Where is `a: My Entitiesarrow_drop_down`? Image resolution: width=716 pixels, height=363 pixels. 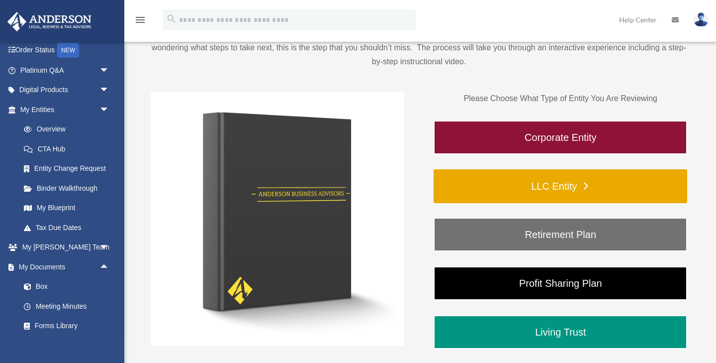 a: My Entitiesarrow_drop_down is located at coordinates (66, 109).